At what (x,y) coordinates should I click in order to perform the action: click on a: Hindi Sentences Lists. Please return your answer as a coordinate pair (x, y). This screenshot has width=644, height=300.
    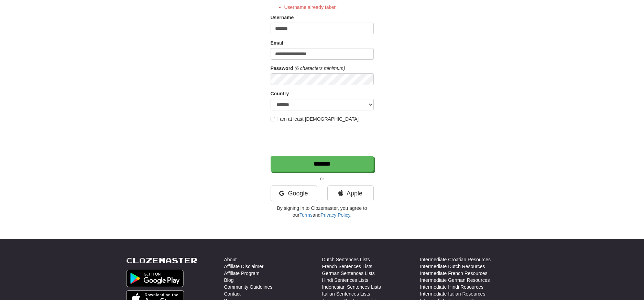
    Looking at the image, I should click on (345, 281).